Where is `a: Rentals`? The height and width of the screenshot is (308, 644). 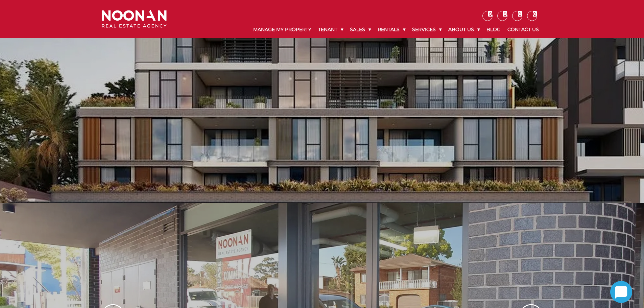
a: Rentals is located at coordinates (392, 29).